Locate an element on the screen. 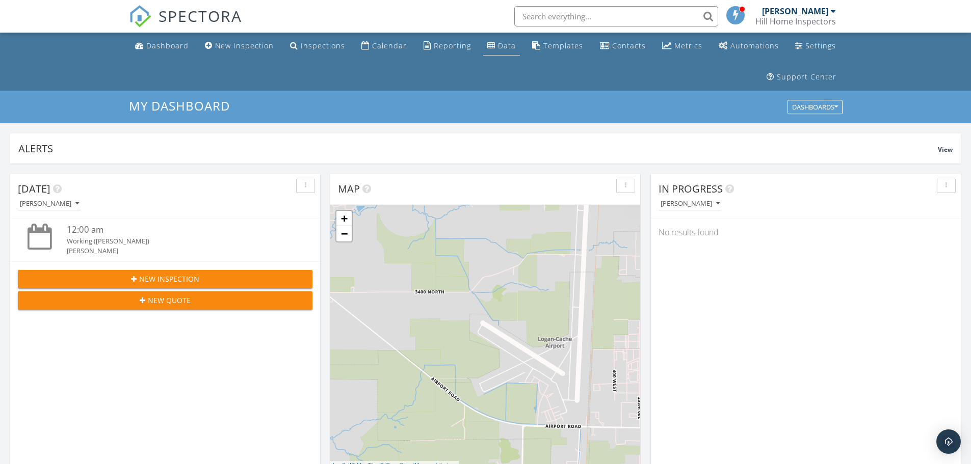  a: Inspections is located at coordinates (318, 46).